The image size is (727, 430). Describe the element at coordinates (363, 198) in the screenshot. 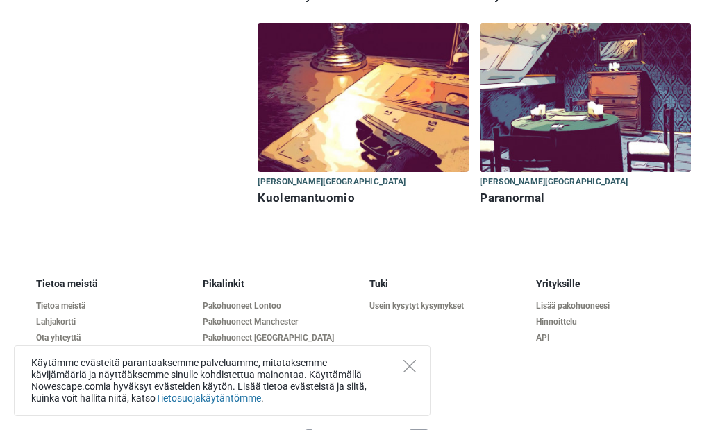

I see `h6: Kuolemantuomio` at that location.